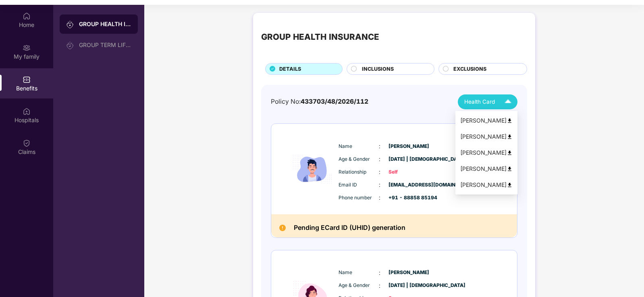 This screenshot has height=297, width=644. Describe the element at coordinates (312, 170) in the screenshot. I see `img: icon` at that location.